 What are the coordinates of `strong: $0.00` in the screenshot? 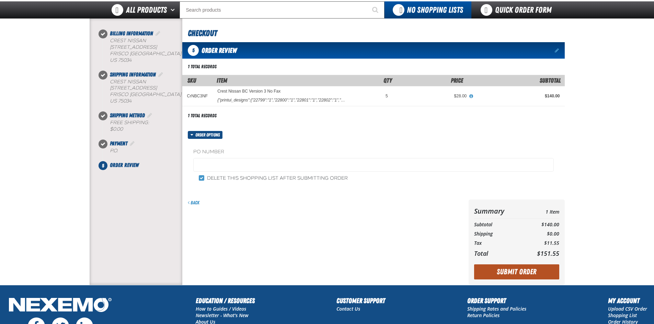 It's located at (116, 129).